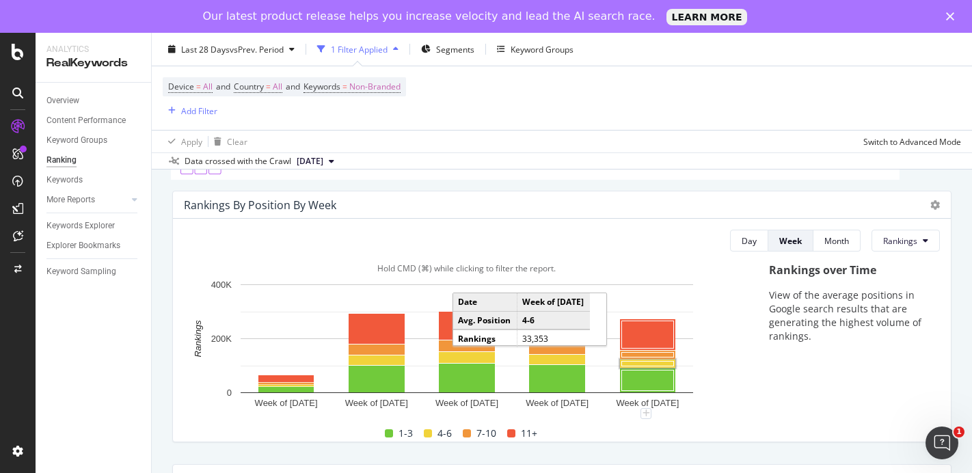  I want to click on div: Keyword Sampling, so click(81, 271).